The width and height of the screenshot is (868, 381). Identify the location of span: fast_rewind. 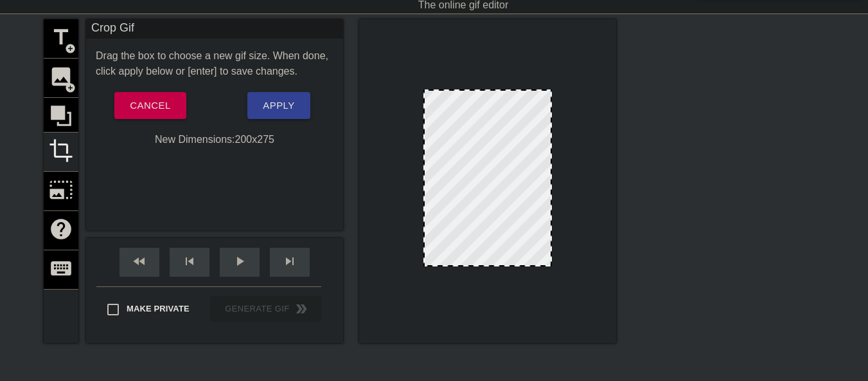
(140, 261).